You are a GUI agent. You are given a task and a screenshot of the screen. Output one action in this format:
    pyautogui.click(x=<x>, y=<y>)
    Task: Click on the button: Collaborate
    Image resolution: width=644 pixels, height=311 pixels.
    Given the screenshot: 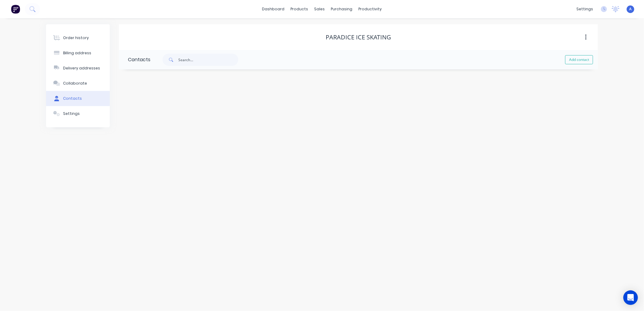 What is the action you would take?
    pyautogui.click(x=78, y=84)
    